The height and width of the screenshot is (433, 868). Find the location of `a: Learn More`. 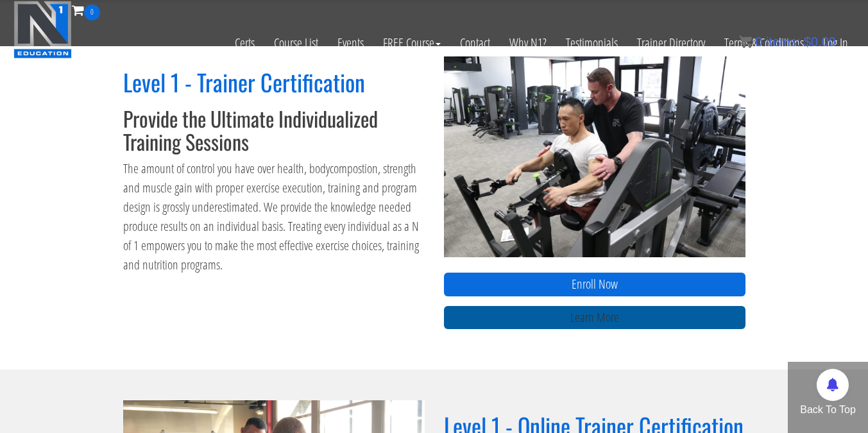

a: Learn More is located at coordinates (594, 318).